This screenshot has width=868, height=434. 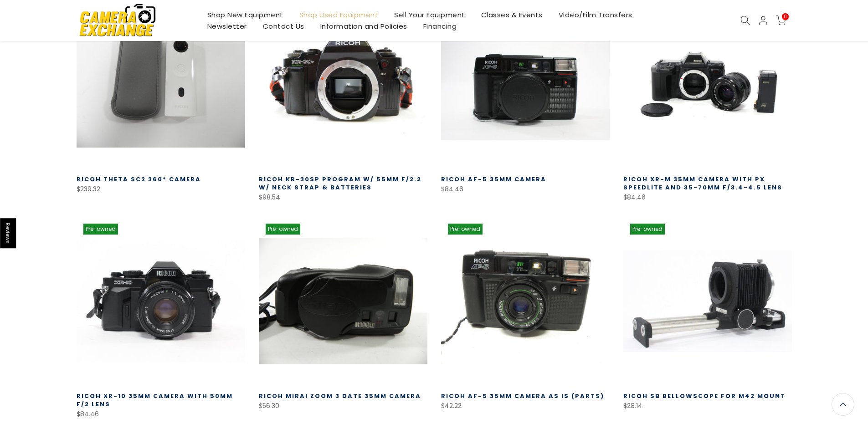 What do you see at coordinates (440, 26) in the screenshot?
I see `a: Financing` at bounding box center [440, 26].